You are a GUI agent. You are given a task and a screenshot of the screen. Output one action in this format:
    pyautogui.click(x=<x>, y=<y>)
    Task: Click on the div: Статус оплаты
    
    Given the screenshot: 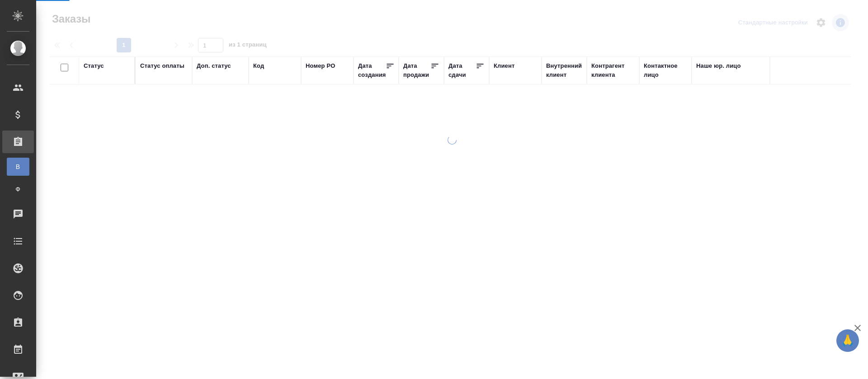 What is the action you would take?
    pyautogui.click(x=162, y=66)
    